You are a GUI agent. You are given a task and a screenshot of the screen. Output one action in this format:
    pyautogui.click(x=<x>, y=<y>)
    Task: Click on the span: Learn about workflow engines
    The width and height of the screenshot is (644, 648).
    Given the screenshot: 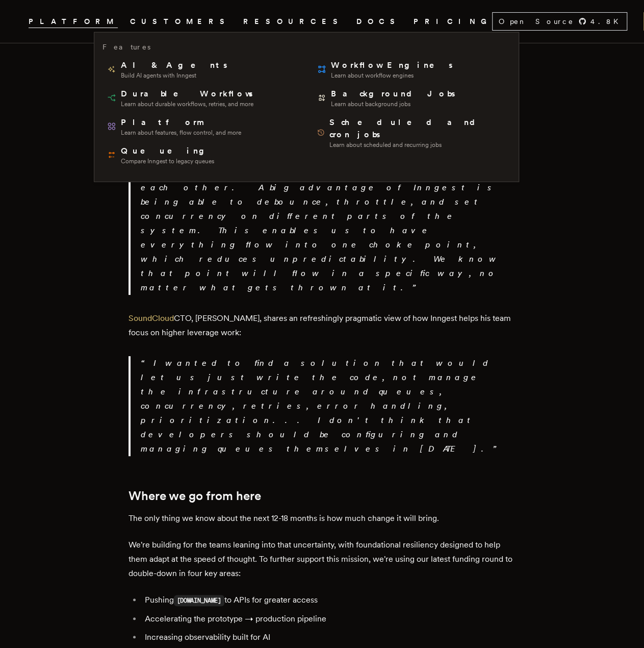 What is the action you would take?
    pyautogui.click(x=393, y=76)
    